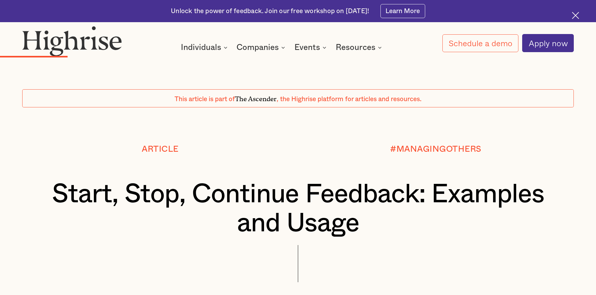 The width and height of the screenshot is (596, 295). What do you see at coordinates (160, 149) in the screenshot?
I see `div: Article` at bounding box center [160, 149].